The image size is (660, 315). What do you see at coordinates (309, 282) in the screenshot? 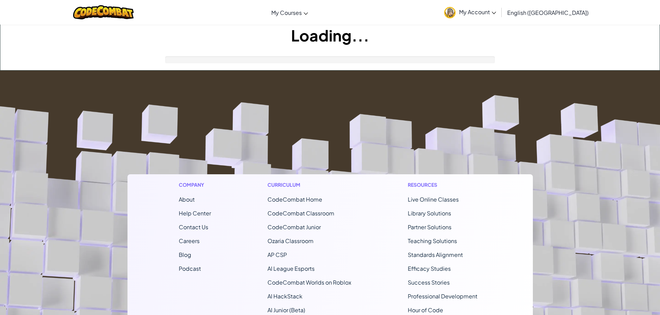
I see `a: CodeCombat Worlds on Roblox` at bounding box center [309, 282].